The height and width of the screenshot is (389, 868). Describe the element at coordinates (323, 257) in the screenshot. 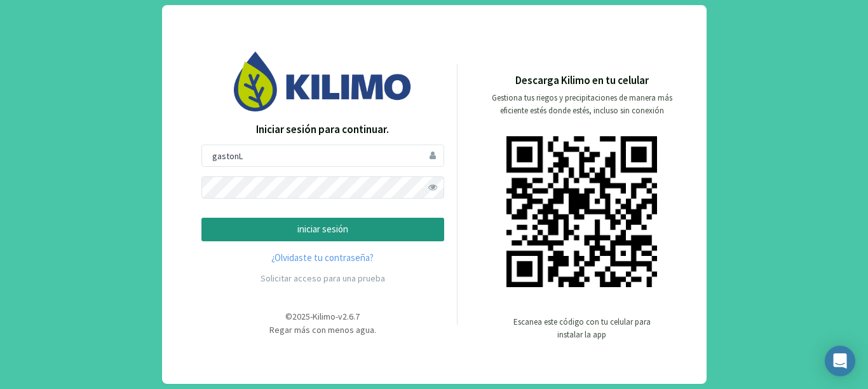

I see `a: ¿Olvidaste tu contraseña?` at that location.